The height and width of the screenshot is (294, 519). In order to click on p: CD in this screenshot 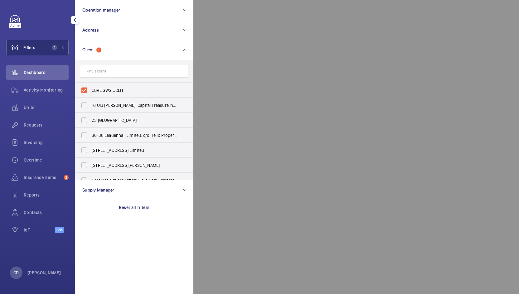, I will do `click(16, 273)`.